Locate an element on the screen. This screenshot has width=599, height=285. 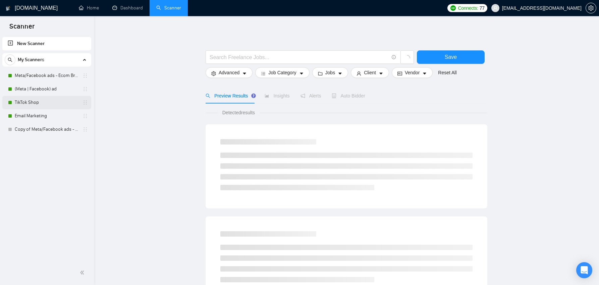
span: area-chart is located at coordinates (267, 96).